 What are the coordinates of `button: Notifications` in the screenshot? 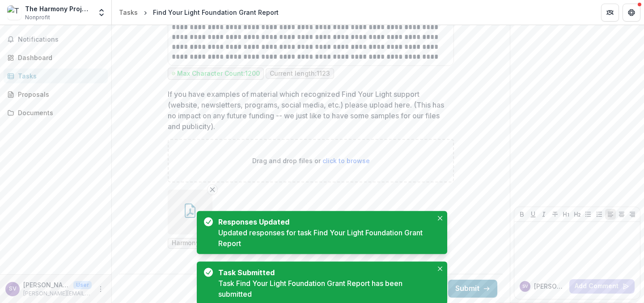 It's located at (55, 40).